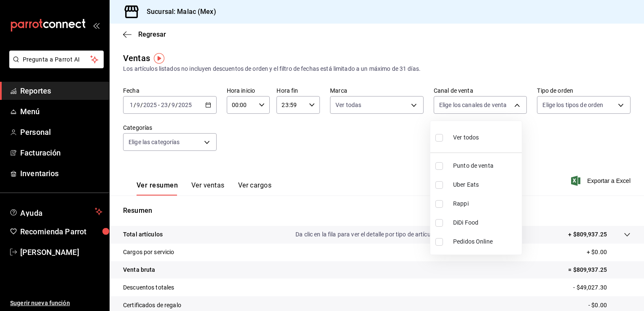  I want to click on span: Uber Eats, so click(485, 185).